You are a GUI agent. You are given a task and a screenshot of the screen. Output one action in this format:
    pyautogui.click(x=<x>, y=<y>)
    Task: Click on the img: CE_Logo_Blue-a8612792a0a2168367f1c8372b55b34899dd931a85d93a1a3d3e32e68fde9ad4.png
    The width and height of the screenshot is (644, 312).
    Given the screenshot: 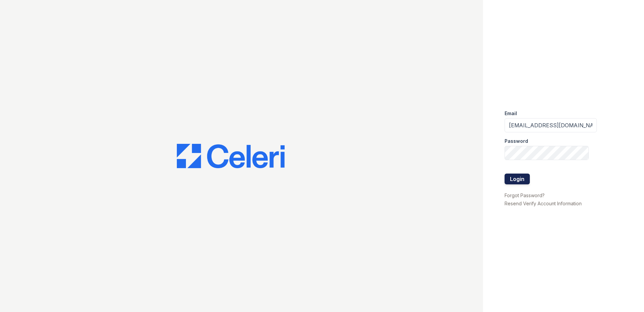 What is the action you would take?
    pyautogui.click(x=231, y=156)
    